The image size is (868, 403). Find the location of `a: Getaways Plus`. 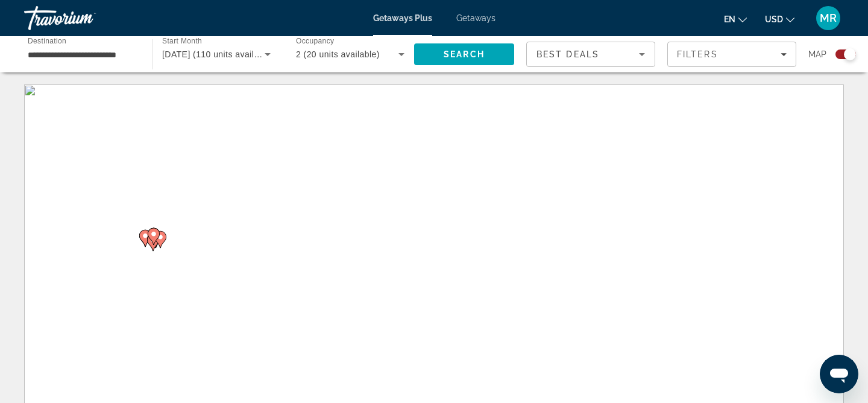

a: Getaways Plus is located at coordinates (403, 18).